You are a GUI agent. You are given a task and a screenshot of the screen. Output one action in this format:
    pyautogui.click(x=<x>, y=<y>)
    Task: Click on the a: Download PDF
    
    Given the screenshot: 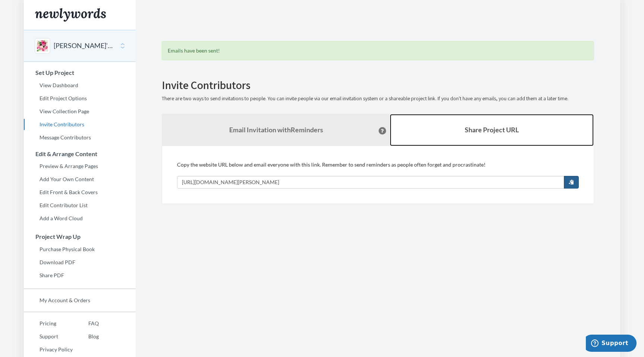 What is the action you would take?
    pyautogui.click(x=80, y=262)
    